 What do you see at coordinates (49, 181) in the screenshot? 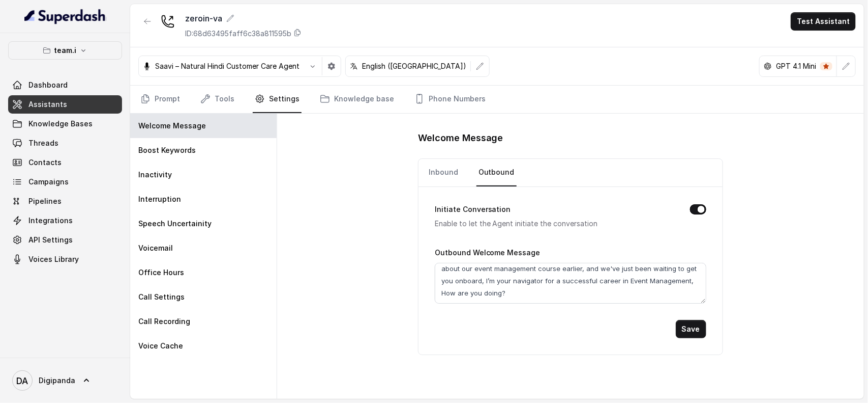
I see `span: Campaigns` at bounding box center [49, 181].